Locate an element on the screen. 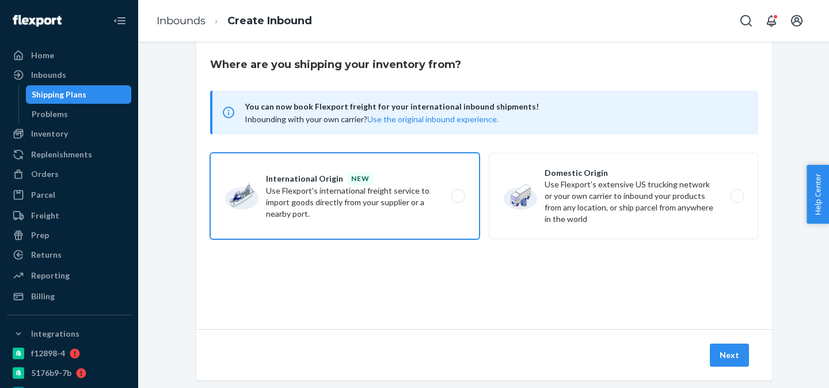 The width and height of the screenshot is (829, 388). button: Use the original inbound experience. is located at coordinates (433, 119).